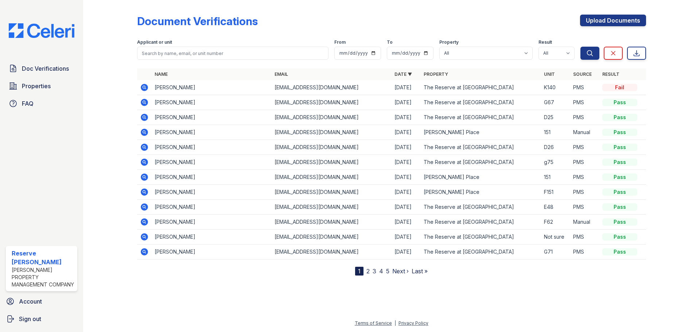 This screenshot has height=332, width=700. I want to click on a: Terms of Service, so click(373, 323).